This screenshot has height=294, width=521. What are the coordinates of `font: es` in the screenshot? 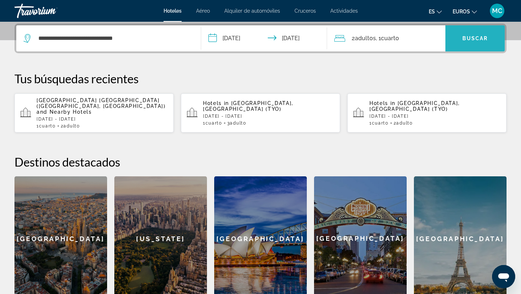 It's located at (432, 12).